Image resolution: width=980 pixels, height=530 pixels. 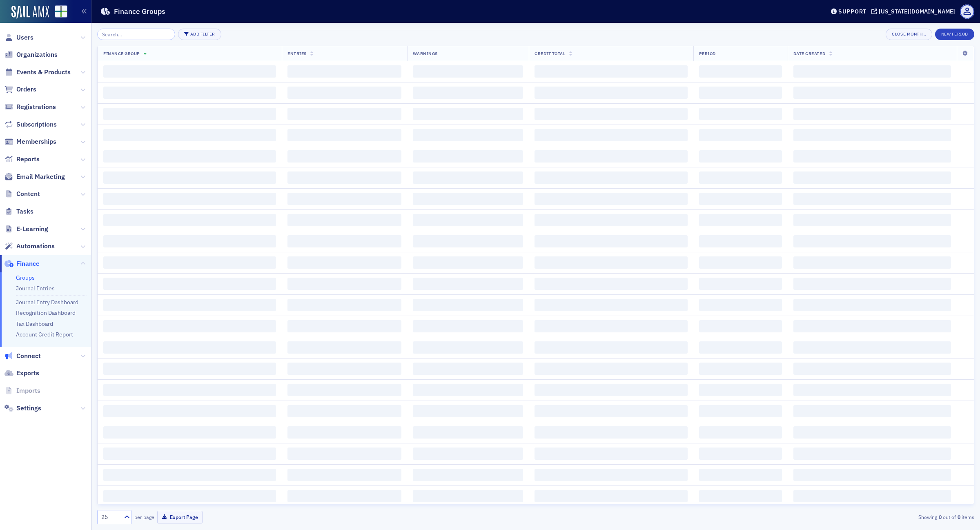 What do you see at coordinates (31, 55) in the screenshot?
I see `a: Organizations` at bounding box center [31, 55].